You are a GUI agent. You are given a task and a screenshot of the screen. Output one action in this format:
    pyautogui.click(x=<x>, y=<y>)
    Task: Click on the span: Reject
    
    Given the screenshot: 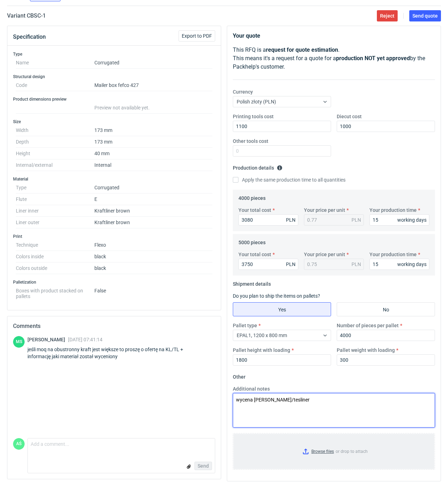 What is the action you would take?
    pyautogui.click(x=387, y=16)
    